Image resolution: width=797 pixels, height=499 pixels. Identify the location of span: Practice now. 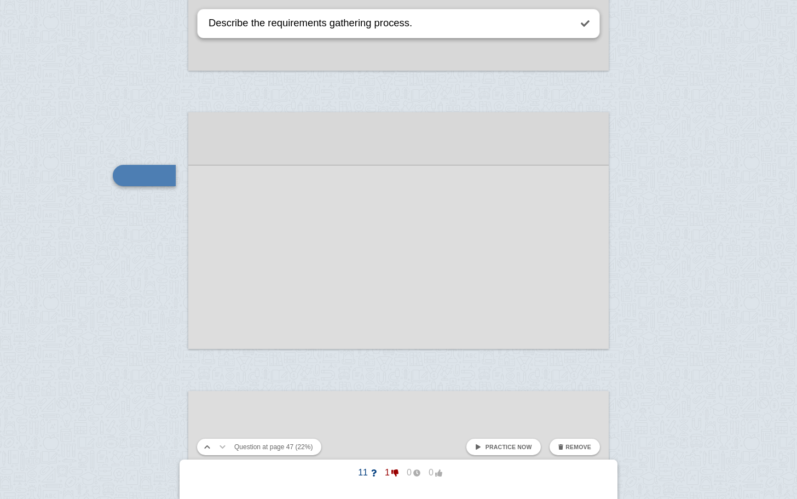
(509, 447).